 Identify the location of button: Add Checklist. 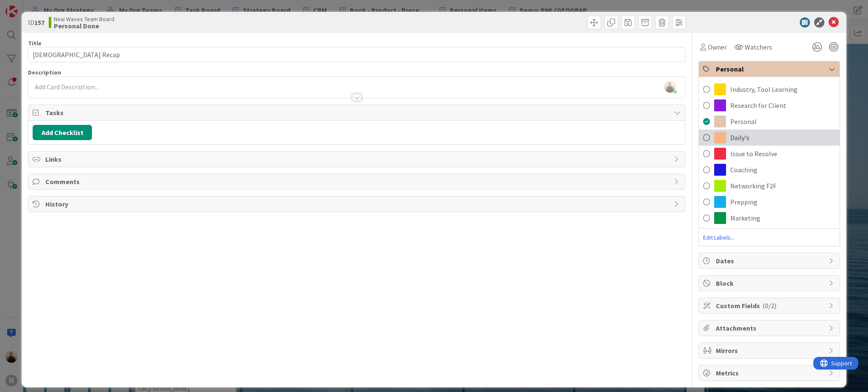
(62, 133).